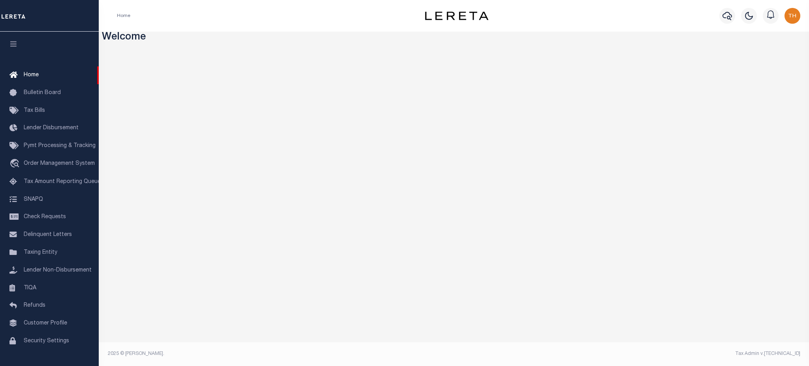 The width and height of the screenshot is (809, 366). What do you see at coordinates (45, 323) in the screenshot?
I see `span: Customer Profile` at bounding box center [45, 323].